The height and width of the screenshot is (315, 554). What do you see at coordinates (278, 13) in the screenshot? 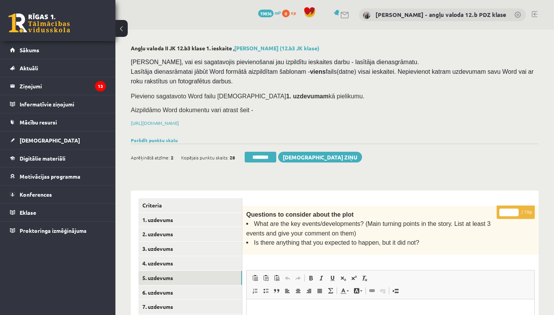
I see `span: mP` at bounding box center [278, 13].